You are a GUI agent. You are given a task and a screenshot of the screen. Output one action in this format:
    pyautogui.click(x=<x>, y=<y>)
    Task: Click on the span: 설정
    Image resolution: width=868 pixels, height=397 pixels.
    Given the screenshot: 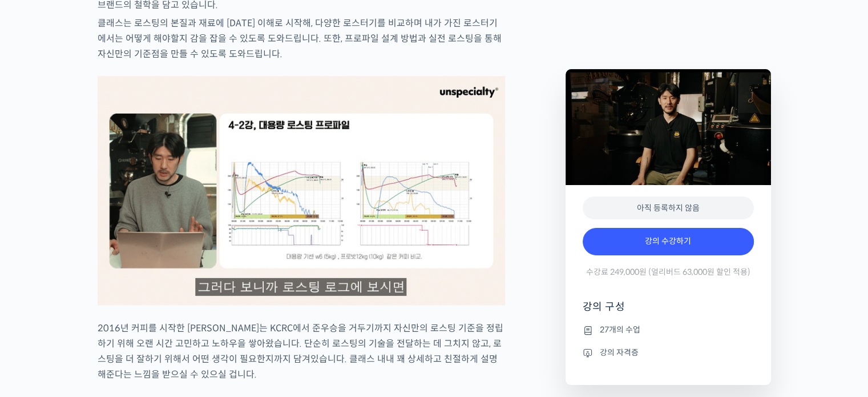 What is the action you would take?
    pyautogui.click(x=183, y=323)
    